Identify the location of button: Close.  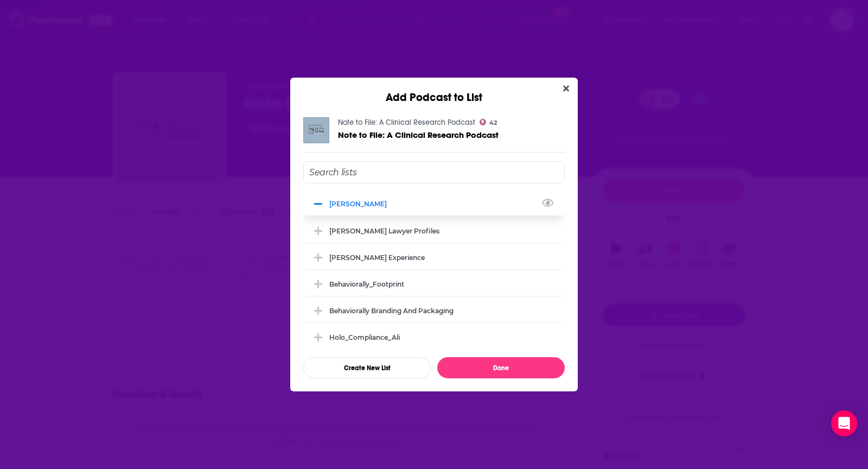
(566, 88).